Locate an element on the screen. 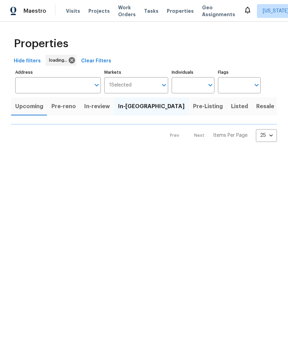 The image size is (288, 360). span: 1 Selected is located at coordinates (120, 85).